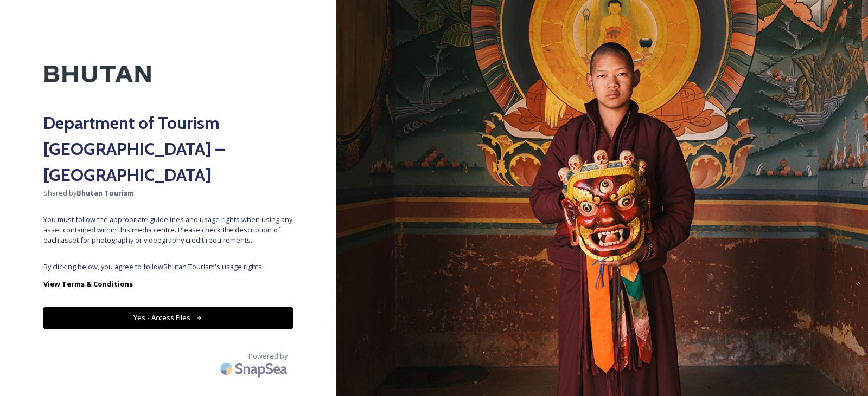 The width and height of the screenshot is (868, 396). I want to click on strong: View Terms & Conditions, so click(88, 284).